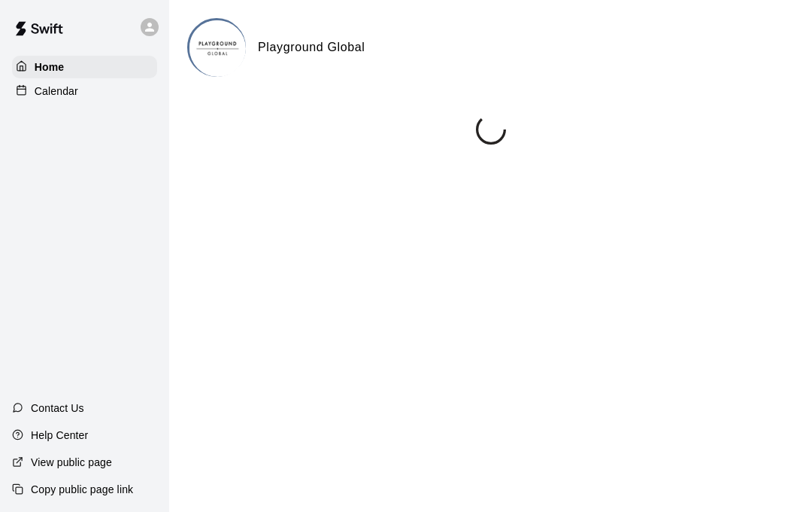 Image resolution: width=812 pixels, height=512 pixels. What do you see at coordinates (84, 67) in the screenshot?
I see `div: Home` at bounding box center [84, 67].